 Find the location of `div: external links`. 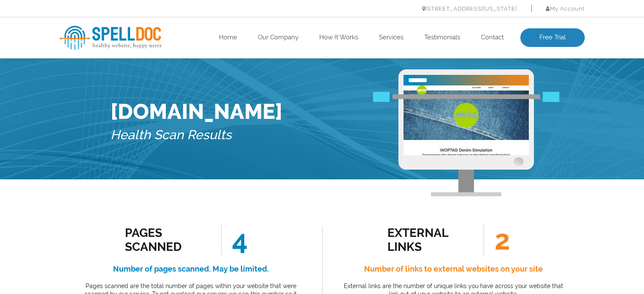

div: external links is located at coordinates (426, 240).